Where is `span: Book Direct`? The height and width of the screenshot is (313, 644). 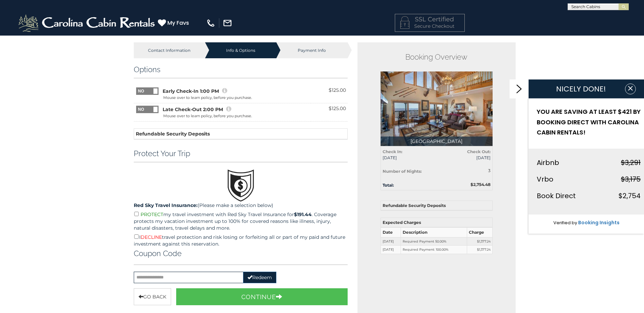
span: Book Direct is located at coordinates (556, 195).